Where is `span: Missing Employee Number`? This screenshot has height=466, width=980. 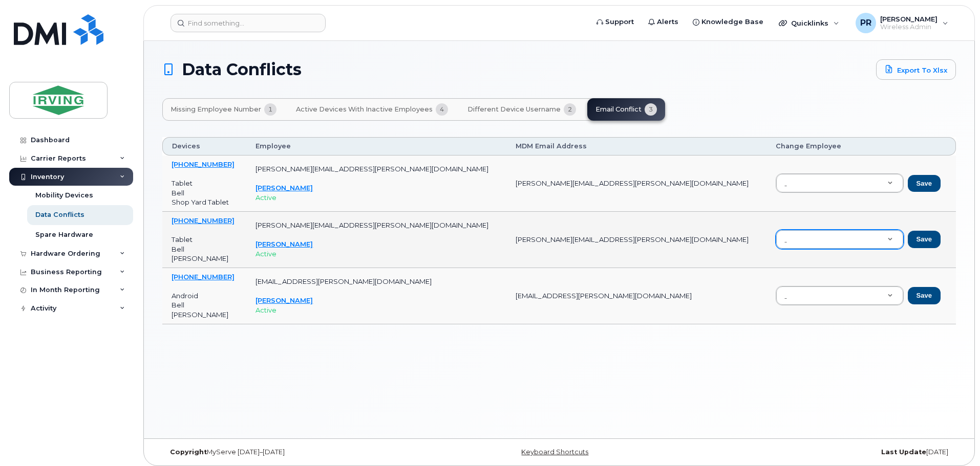
span: Missing Employee Number is located at coordinates (216, 110).